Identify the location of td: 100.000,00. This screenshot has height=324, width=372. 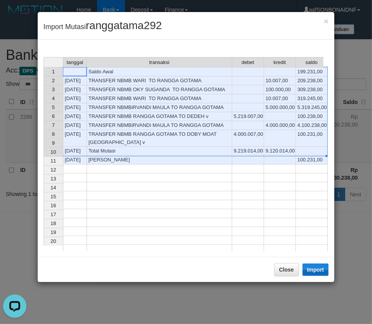
(280, 90).